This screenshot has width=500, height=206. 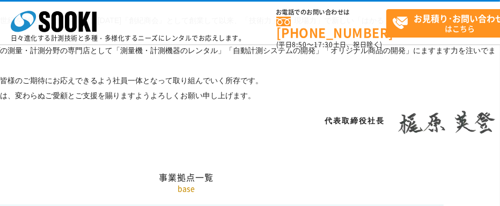 I want to click on span: 17:30, so click(x=324, y=45).